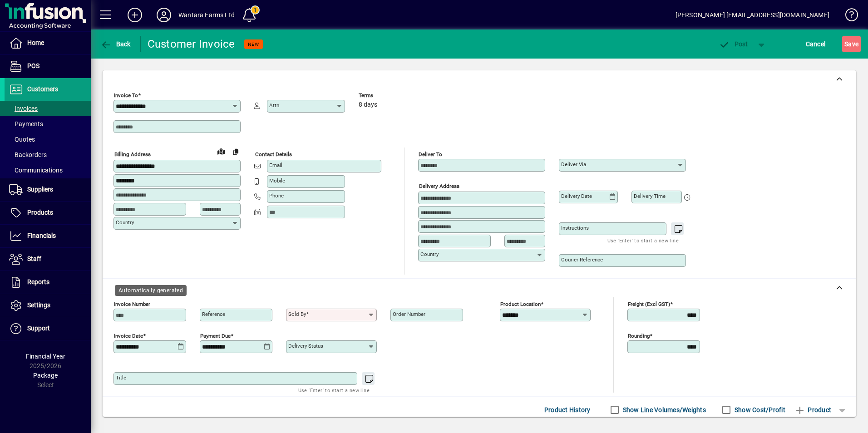 Image resolution: width=868 pixels, height=433 pixels. What do you see at coordinates (132, 304) in the screenshot?
I see `mat-label: Invoice number` at bounding box center [132, 304].